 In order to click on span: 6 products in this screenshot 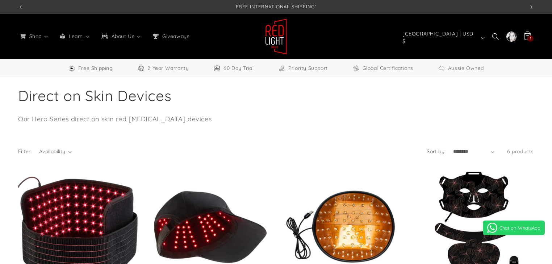, I will do `click(521, 151)`.